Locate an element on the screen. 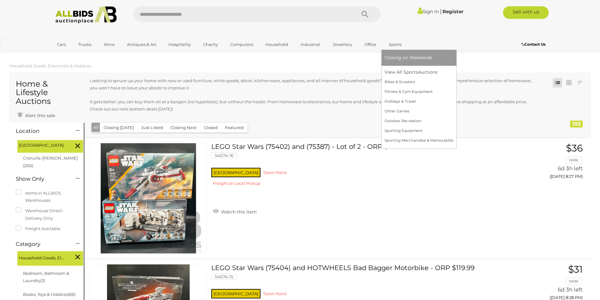  a: Industrial is located at coordinates (310, 44).